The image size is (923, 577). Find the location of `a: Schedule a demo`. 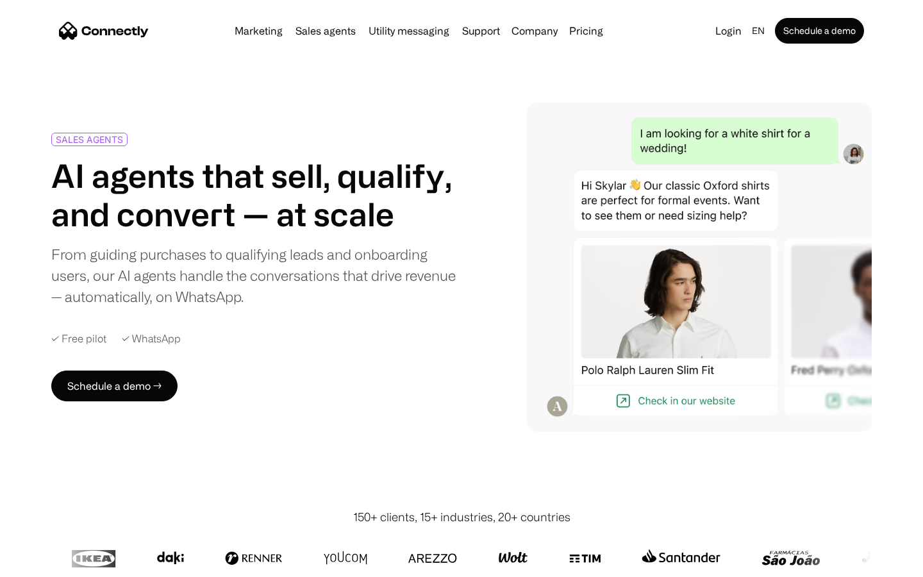

a: Schedule a demo is located at coordinates (819, 31).